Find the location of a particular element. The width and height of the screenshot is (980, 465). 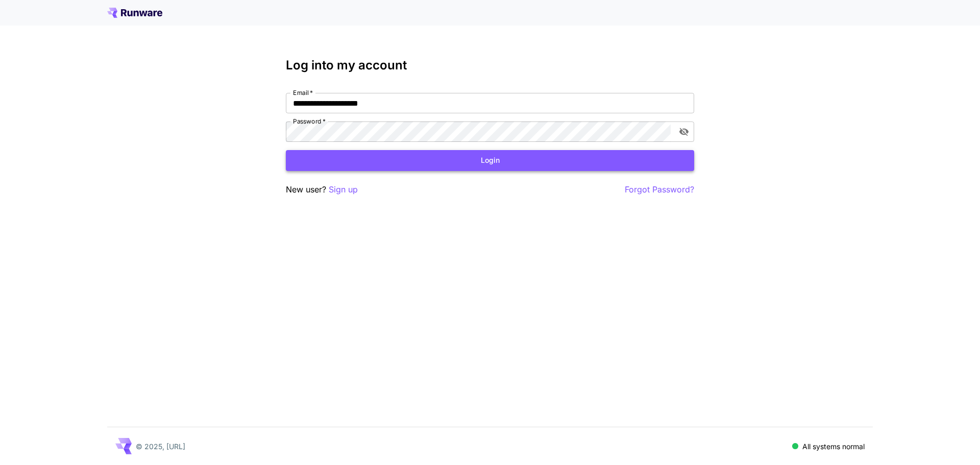

button: toggle password visibility is located at coordinates (684, 132).